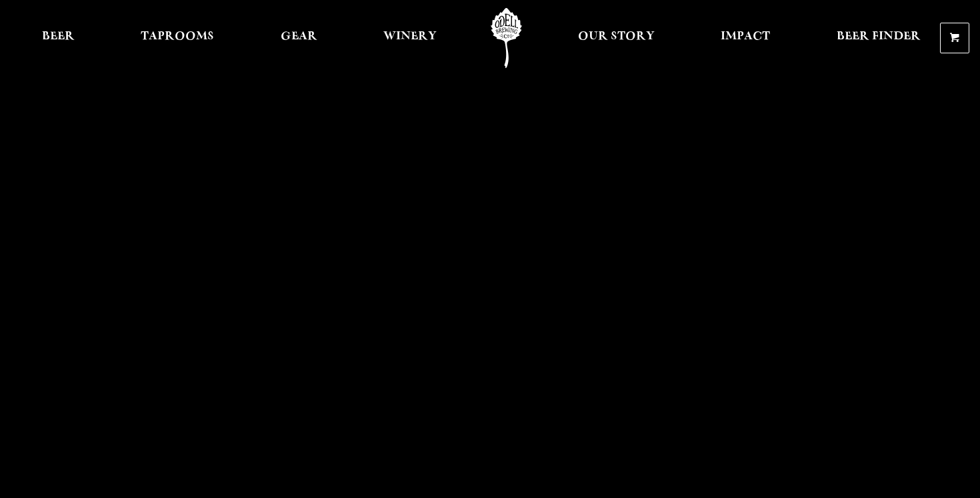  What do you see at coordinates (177, 36) in the screenshot?
I see `span: Taprooms` at bounding box center [177, 36].